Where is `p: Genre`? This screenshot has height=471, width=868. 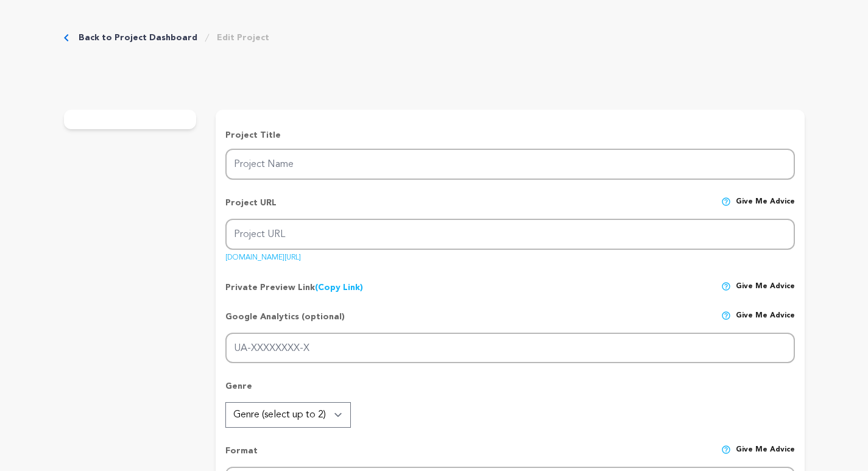 p: Genre is located at coordinates (510, 391).